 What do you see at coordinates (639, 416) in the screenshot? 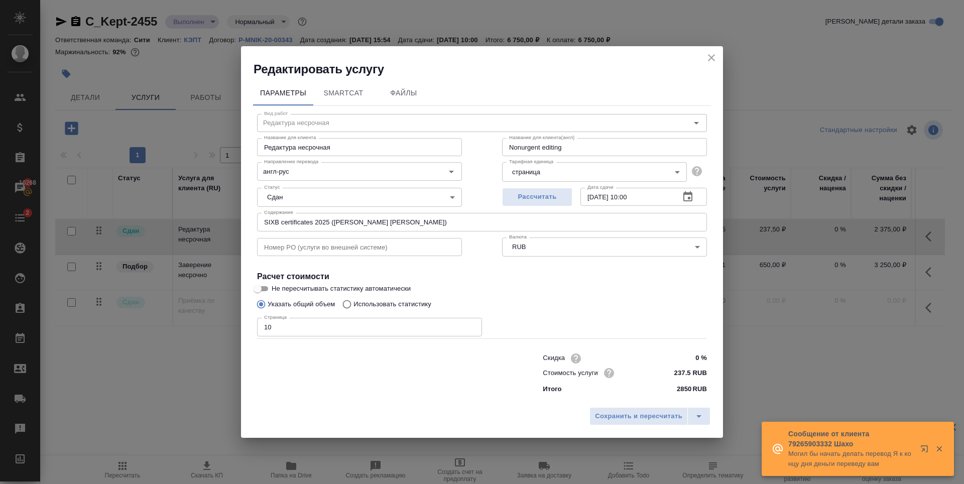
I see `button: Сохранить и пересчитать` at bounding box center [639, 416].